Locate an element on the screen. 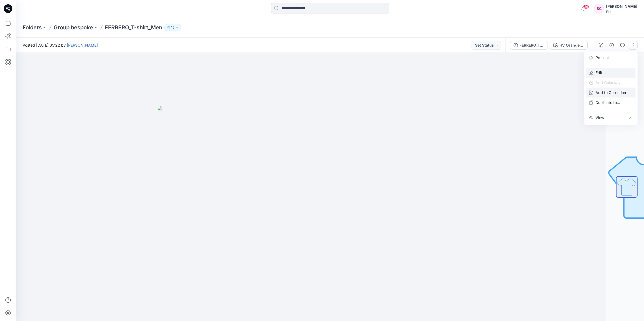 Image resolution: width=644 pixels, height=321 pixels. button: 15 is located at coordinates (173, 28).